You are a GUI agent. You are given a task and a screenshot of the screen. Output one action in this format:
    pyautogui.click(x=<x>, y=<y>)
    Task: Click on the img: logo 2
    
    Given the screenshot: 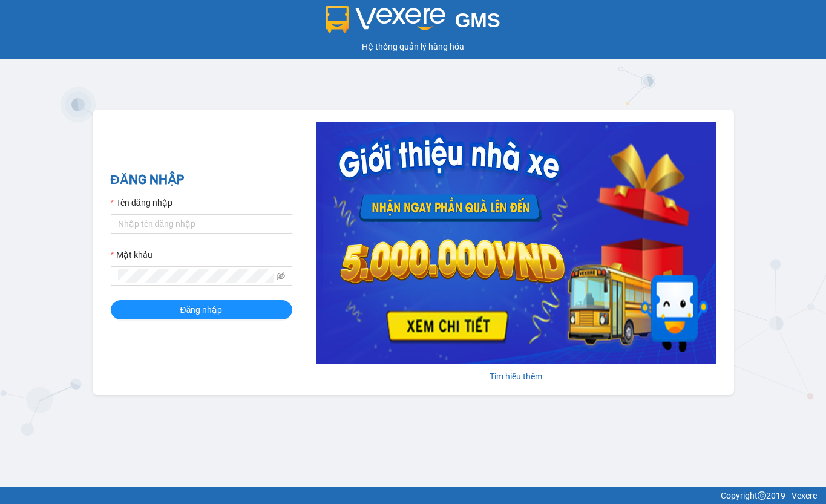 What is the action you would take?
    pyautogui.click(x=385, y=20)
    